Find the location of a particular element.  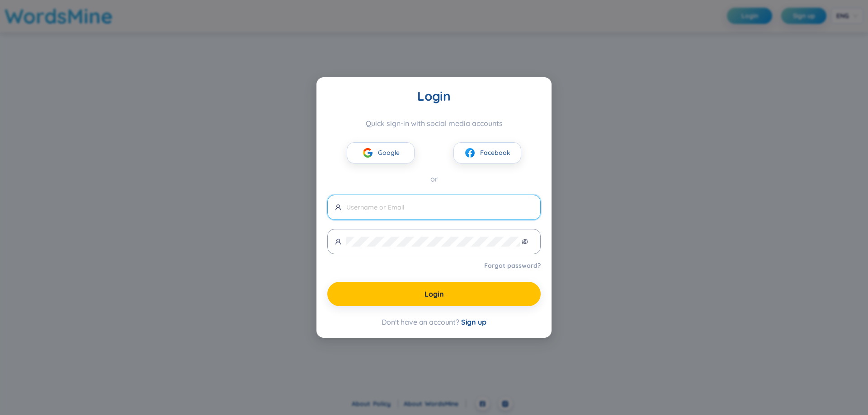

div: Login is located at coordinates (434, 96).